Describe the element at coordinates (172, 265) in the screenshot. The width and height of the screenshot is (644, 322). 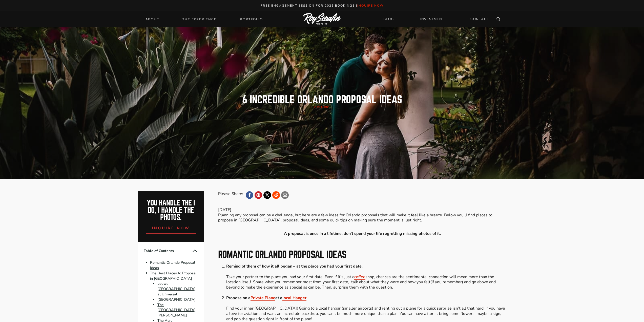
I see `a: Romantic Orlando Proposal Ideas` at that location.